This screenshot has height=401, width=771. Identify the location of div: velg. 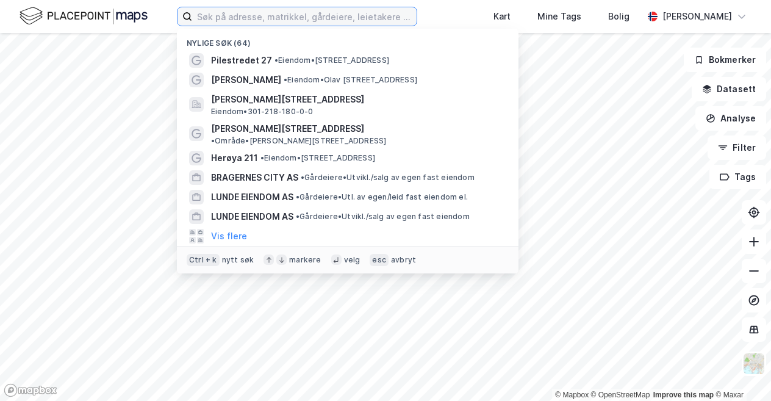
(352, 260).